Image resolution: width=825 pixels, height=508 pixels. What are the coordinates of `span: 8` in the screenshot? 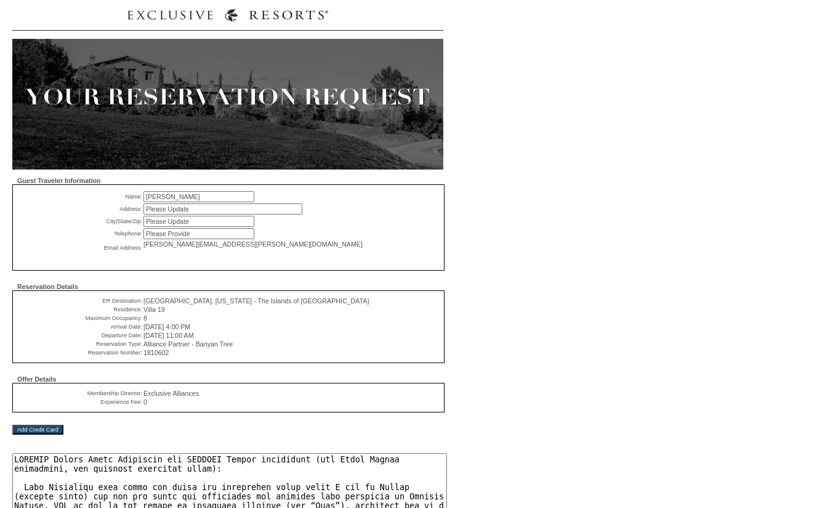 It's located at (145, 318).